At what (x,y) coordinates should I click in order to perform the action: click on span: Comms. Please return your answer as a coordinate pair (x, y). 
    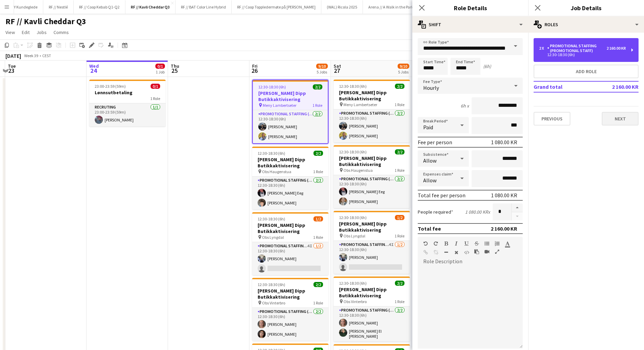
    Looking at the image, I should click on (61, 32).